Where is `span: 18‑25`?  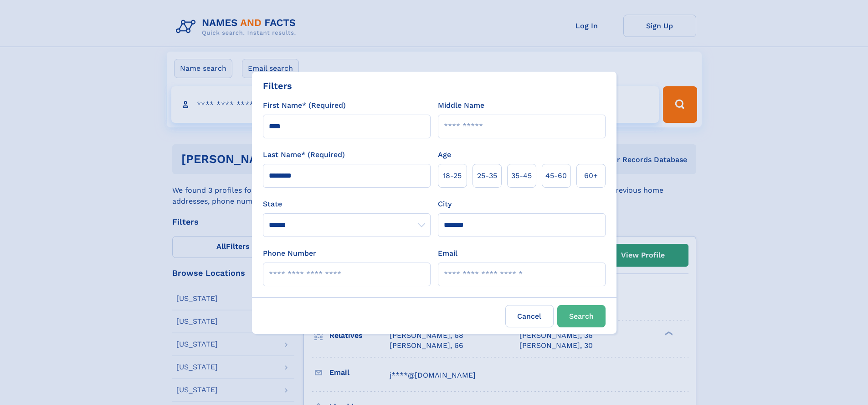
span: 18‑25 is located at coordinates (452, 176).